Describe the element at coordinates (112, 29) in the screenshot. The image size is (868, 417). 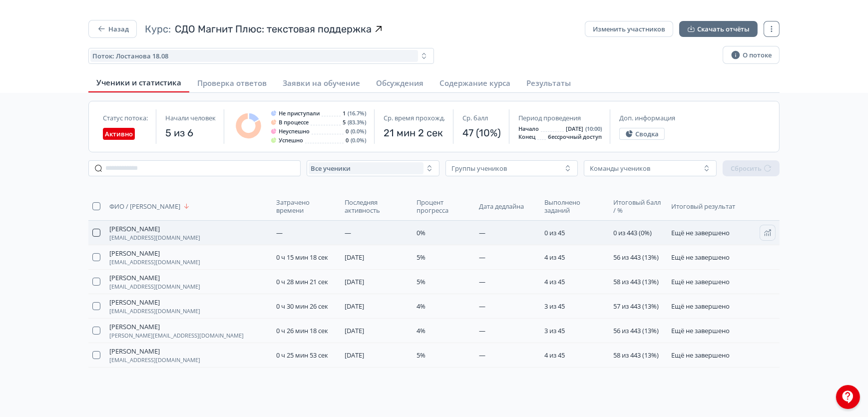
I see `button: Назад` at that location.